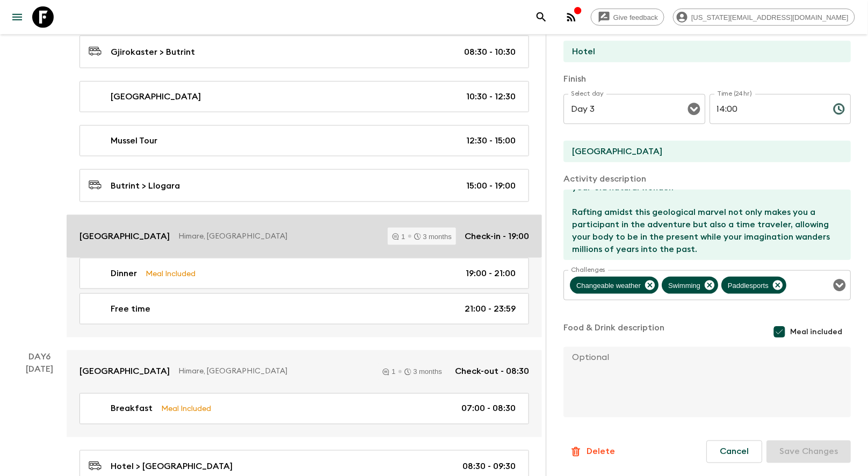  Describe the element at coordinates (614, 285) in the screenshot. I see `div: Changeable weather` at that location.